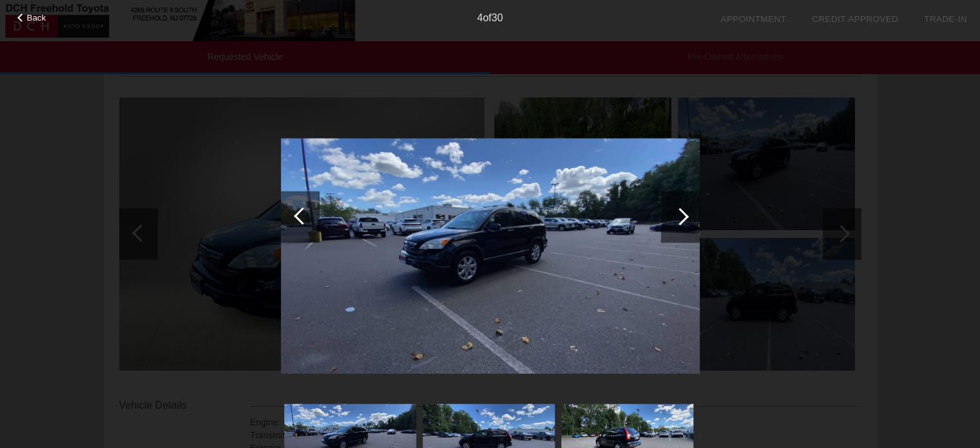 The height and width of the screenshot is (448, 980). What do you see at coordinates (37, 18) in the screenshot?
I see `span: Back` at bounding box center [37, 18].